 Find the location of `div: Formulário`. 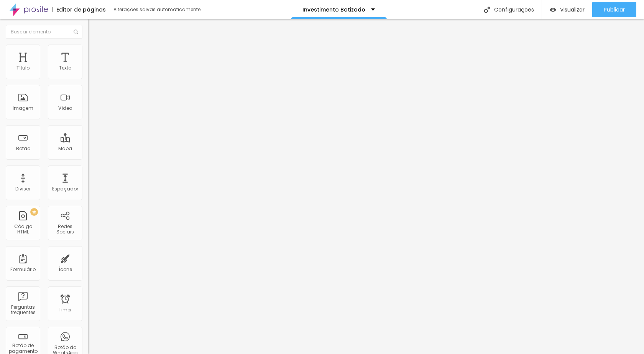

div: Formulário is located at coordinates (23, 270).